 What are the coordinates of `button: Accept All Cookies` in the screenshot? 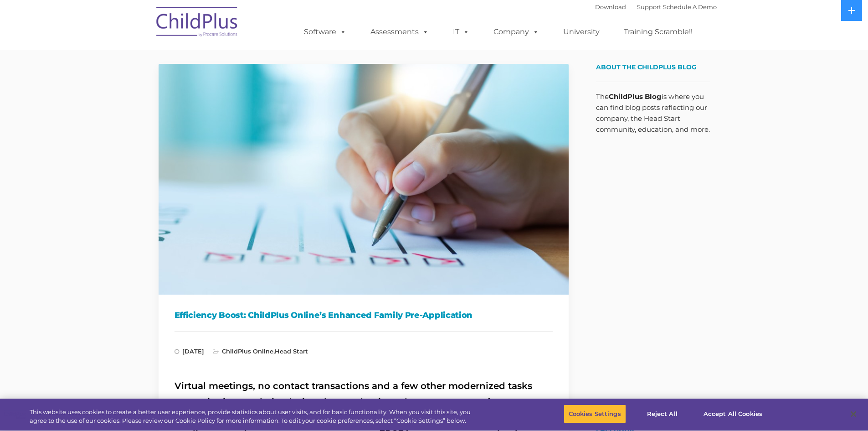 It's located at (733, 414).